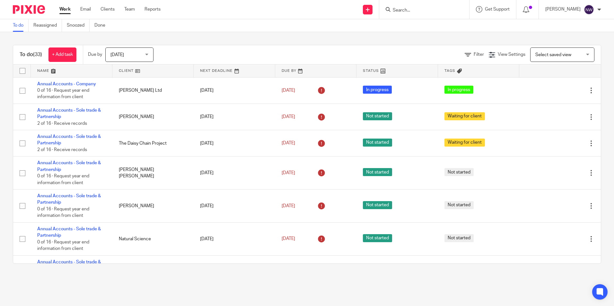  I want to click on span: Filter, so click(479, 55).